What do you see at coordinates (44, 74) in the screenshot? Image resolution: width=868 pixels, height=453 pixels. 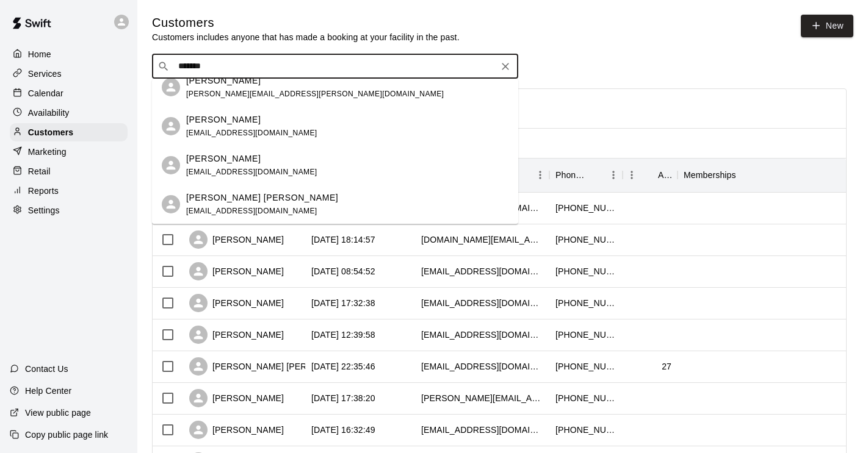 I see `p: Services` at bounding box center [44, 74].